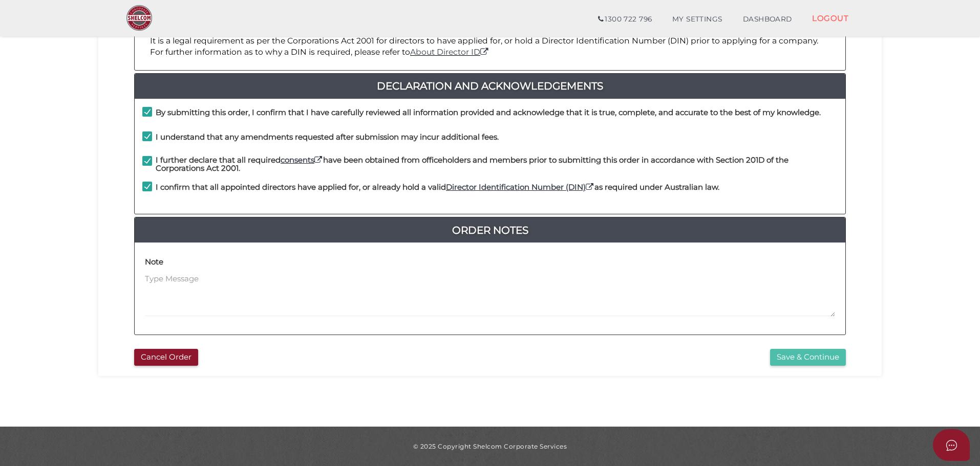 The height and width of the screenshot is (466, 980). What do you see at coordinates (697, 20) in the screenshot?
I see `a: MY SETTINGS` at bounding box center [697, 20].